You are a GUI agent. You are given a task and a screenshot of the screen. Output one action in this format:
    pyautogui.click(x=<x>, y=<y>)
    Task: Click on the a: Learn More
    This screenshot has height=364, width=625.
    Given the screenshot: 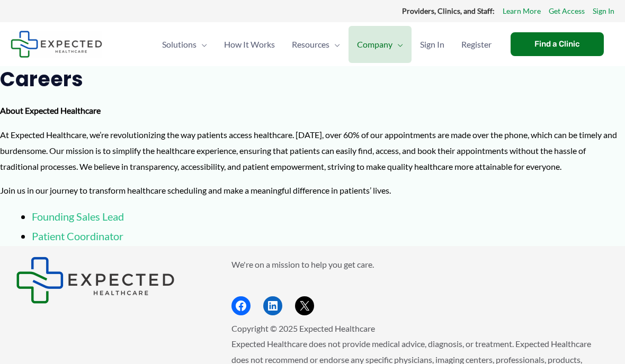 What is the action you would take?
    pyautogui.click(x=522, y=11)
    